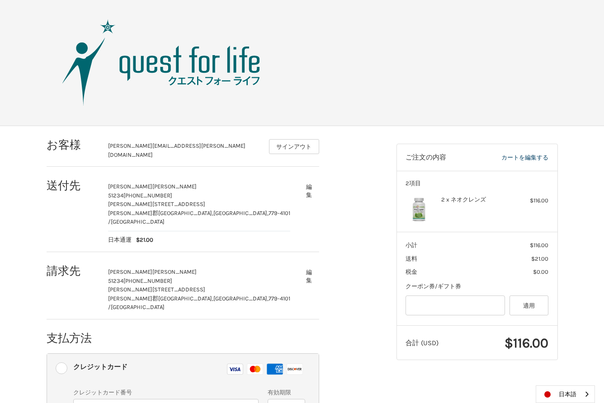  Describe the element at coordinates (540, 272) in the screenshot. I see `span: $0.00` at that location.